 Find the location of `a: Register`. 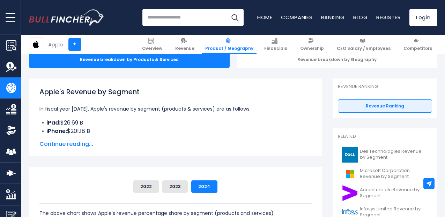

a: Register is located at coordinates (388, 17).